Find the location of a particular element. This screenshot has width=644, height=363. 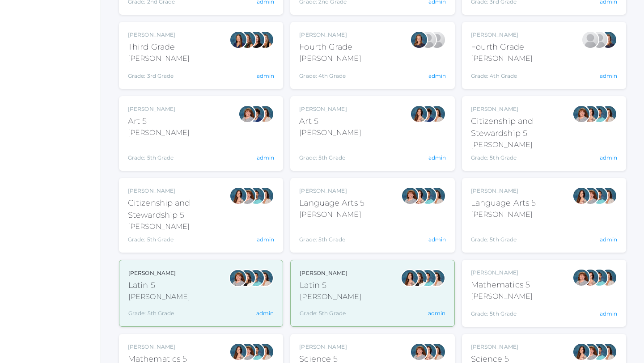

div: Third Grade is located at coordinates (159, 47).